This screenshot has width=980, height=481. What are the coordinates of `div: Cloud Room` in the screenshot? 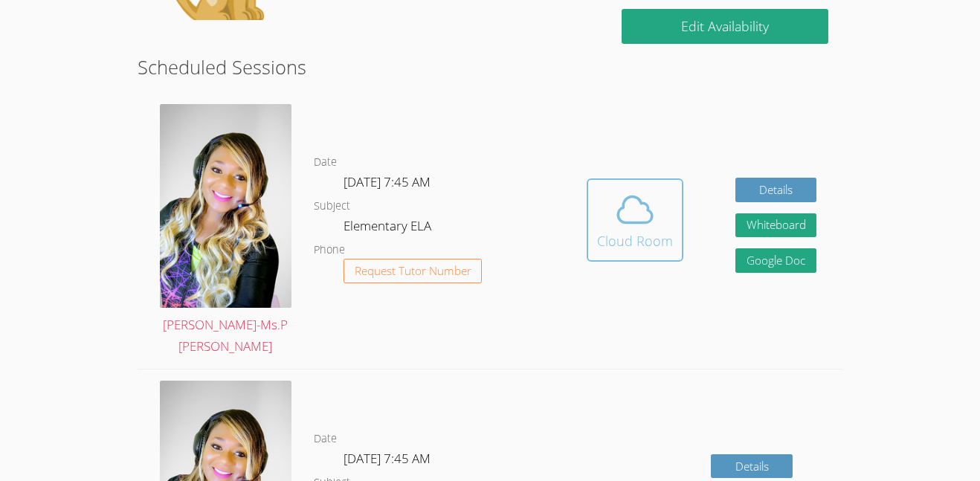 It's located at (635, 241).